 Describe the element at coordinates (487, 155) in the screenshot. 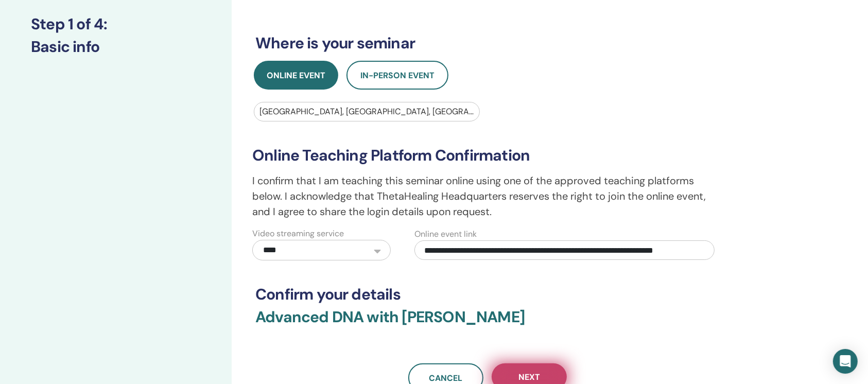

I see `h3: Online Teaching Platform Confirmation` at that location.